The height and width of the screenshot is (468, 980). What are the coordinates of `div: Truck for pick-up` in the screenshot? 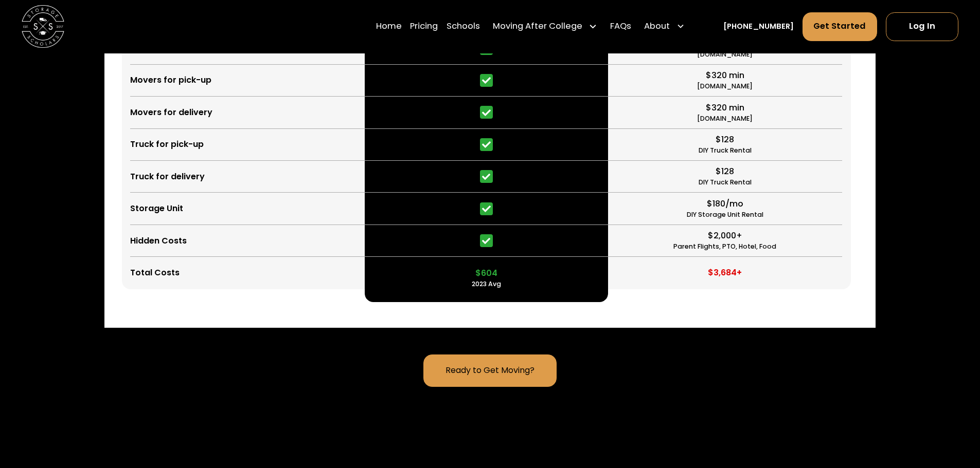 It's located at (167, 144).